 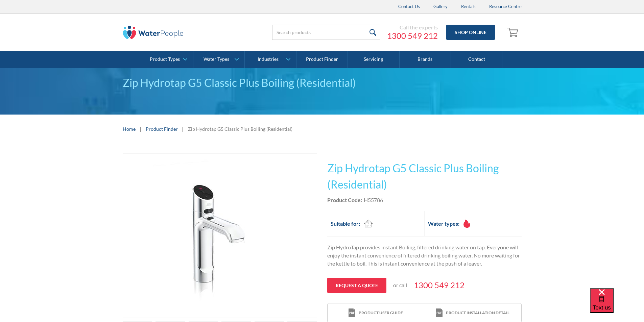 What do you see at coordinates (345, 224) in the screenshot?
I see `h2: Suitable for:` at bounding box center [345, 224].